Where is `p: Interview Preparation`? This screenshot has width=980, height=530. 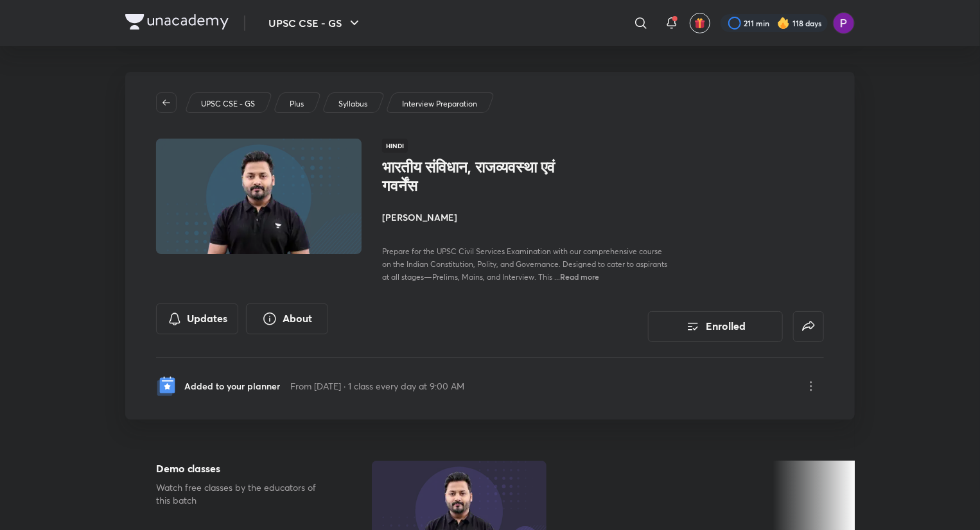 p: Interview Preparation is located at coordinates (439, 104).